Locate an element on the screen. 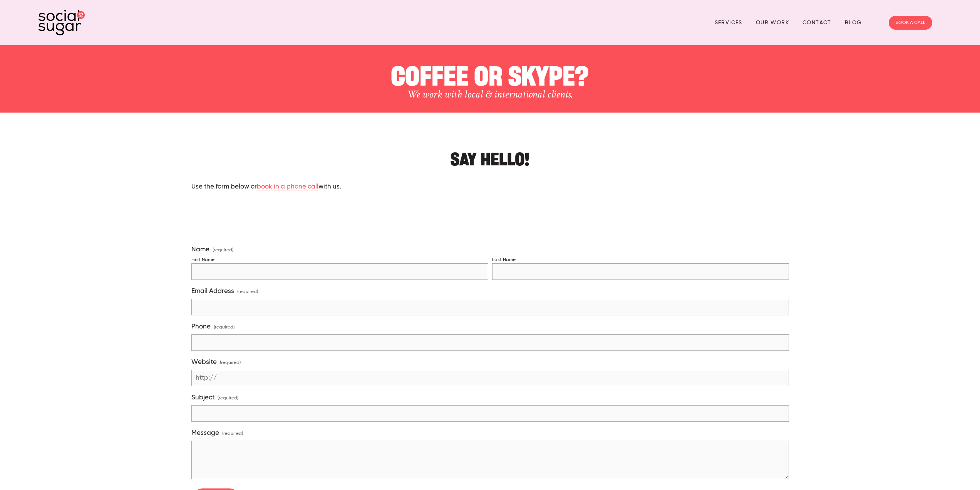 The height and width of the screenshot is (490, 980). a: Blog is located at coordinates (853, 22).